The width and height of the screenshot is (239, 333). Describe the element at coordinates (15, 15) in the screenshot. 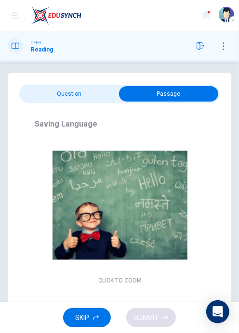

I see `button: open mobile menu` at that location.